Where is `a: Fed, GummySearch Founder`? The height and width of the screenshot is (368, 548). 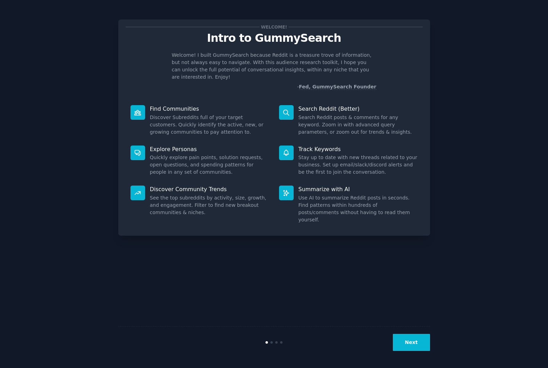 a: Fed, GummySearch Founder is located at coordinates (337, 87).